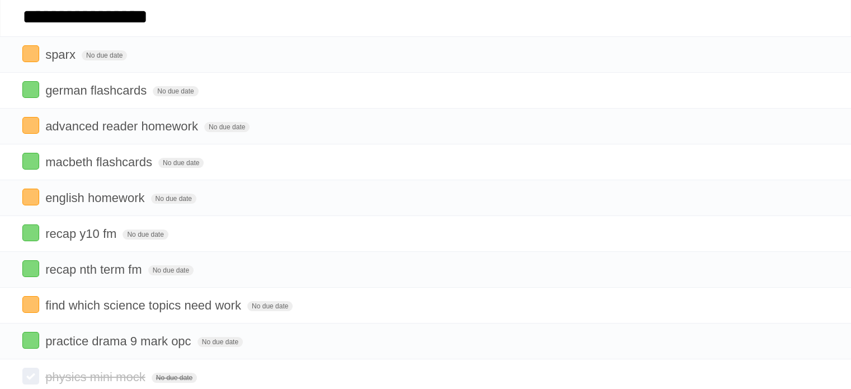  What do you see at coordinates (95, 269) in the screenshot?
I see `span: recap nth term fm` at bounding box center [95, 269].